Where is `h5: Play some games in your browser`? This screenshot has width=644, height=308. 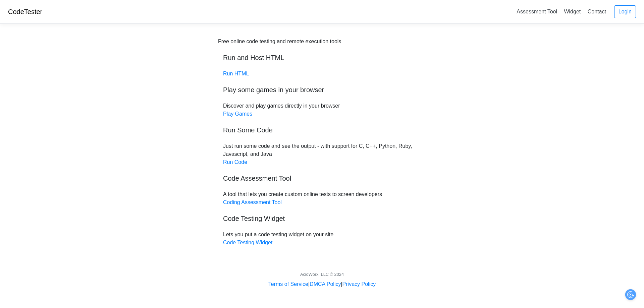 h5: Play some games in your browser is located at coordinates (322, 90).